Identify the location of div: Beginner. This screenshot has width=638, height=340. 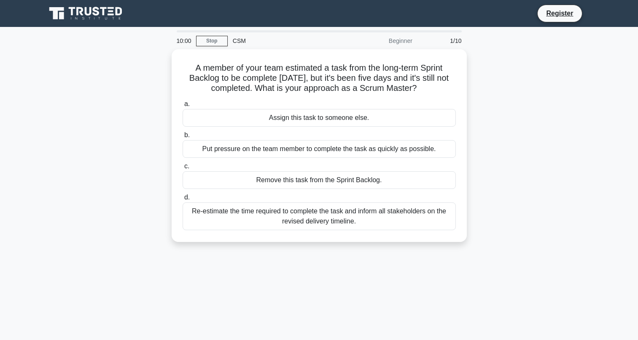
(380, 41).